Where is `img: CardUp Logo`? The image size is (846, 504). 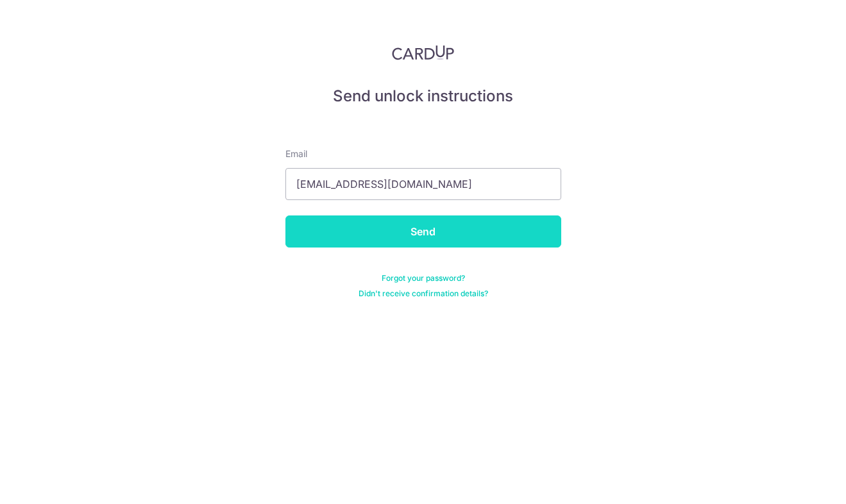 img: CardUp Logo is located at coordinates (423, 53).